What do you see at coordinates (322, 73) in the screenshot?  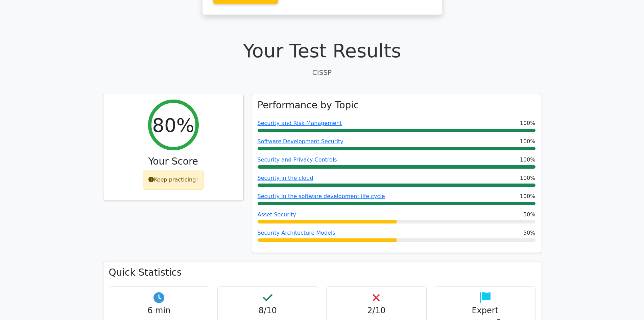 I see `p: CISSP` at bounding box center [322, 73].